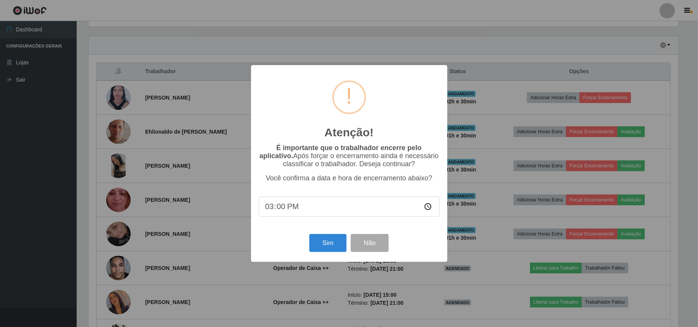  What do you see at coordinates (328, 243) in the screenshot?
I see `button: Sim` at bounding box center [328, 243].